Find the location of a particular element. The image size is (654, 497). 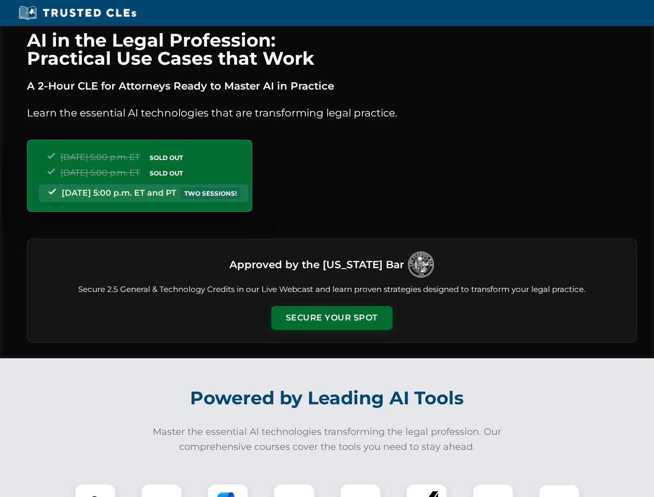

p: Learn the essential AI technologies that are transforming legal practice. is located at coordinates (332, 113).